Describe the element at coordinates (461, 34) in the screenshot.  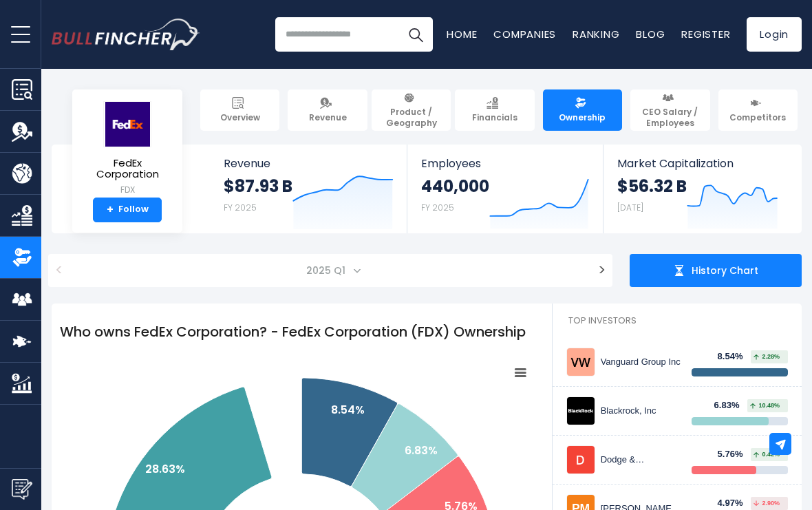
I see `a: Home` at that location.